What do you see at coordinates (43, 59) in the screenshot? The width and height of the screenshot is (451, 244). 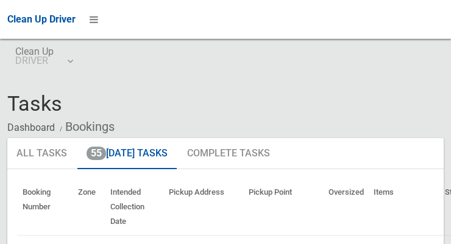 I see `a: Clean UpDRIVER` at bounding box center [43, 59].